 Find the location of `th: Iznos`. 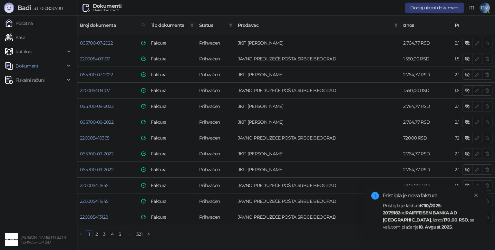

th: Iznos is located at coordinates (427, 25).